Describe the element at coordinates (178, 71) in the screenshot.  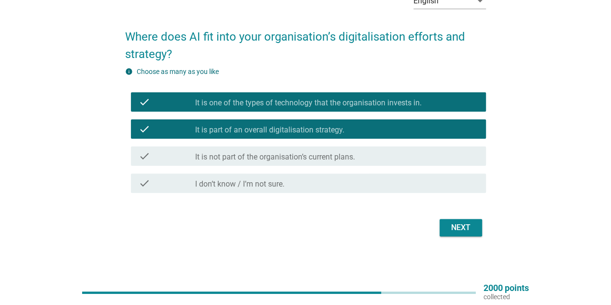
I see `label: Choose as many as you like` at that location.